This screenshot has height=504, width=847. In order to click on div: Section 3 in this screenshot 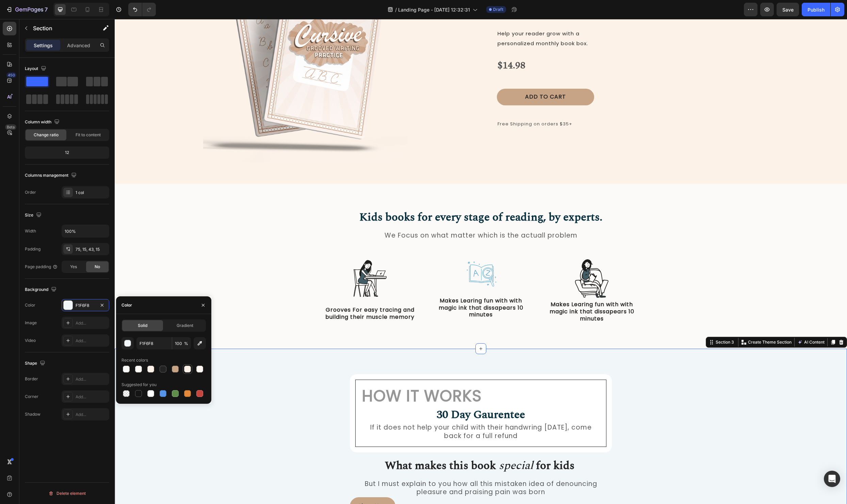, I will do `click(610, 323)`.